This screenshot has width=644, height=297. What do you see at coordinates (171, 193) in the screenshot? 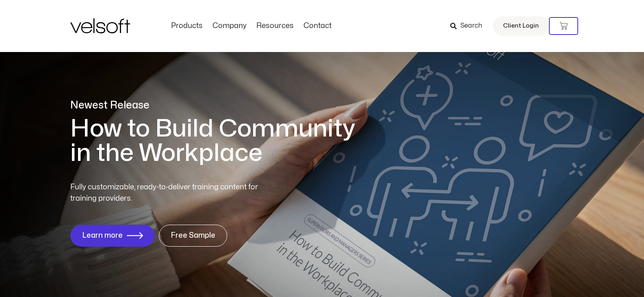
I see `p: Fully customizable, ready-to-deliver training content for training providers.` at bounding box center [171, 193].